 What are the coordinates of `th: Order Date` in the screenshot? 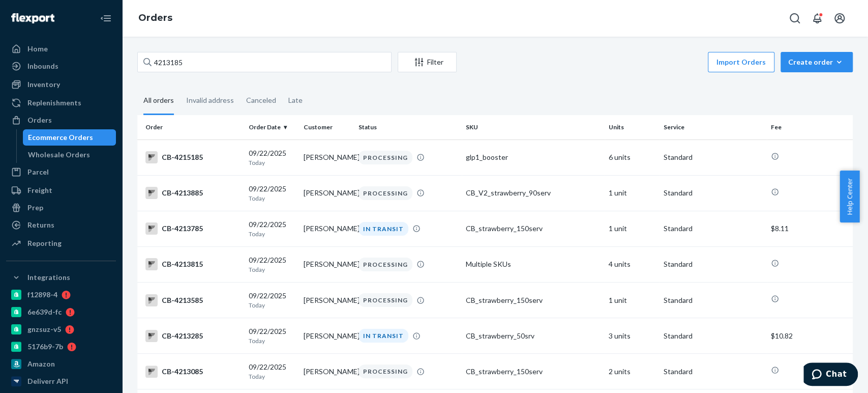 It's located at (272, 127).